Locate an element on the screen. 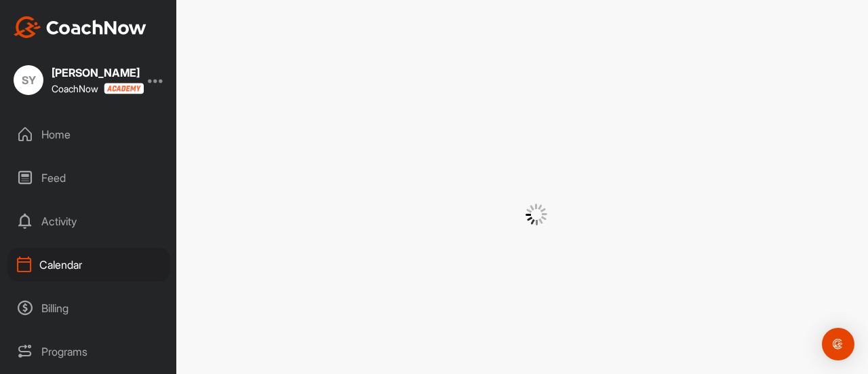  div: SY is located at coordinates (29, 80).